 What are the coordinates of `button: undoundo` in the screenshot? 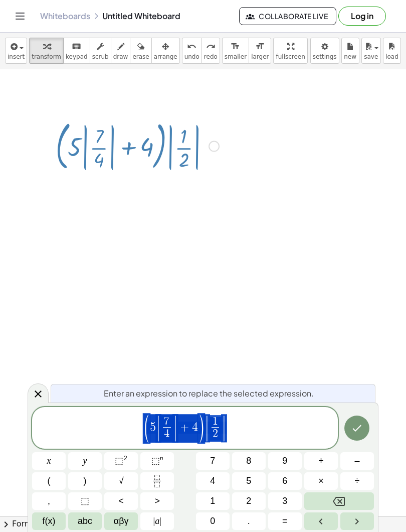 It's located at (192, 50).